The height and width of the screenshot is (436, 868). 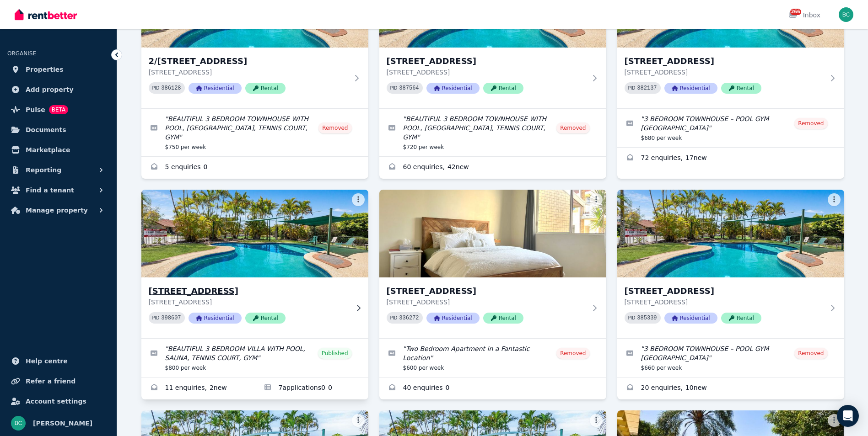 What do you see at coordinates (804, 15) in the screenshot?
I see `div: Inbox` at bounding box center [804, 15].